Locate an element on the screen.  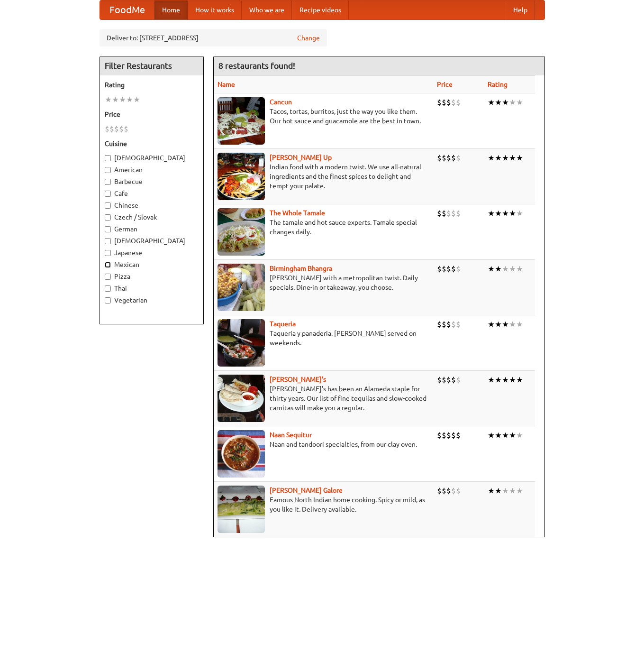
input: Pizza is located at coordinates (108, 277).